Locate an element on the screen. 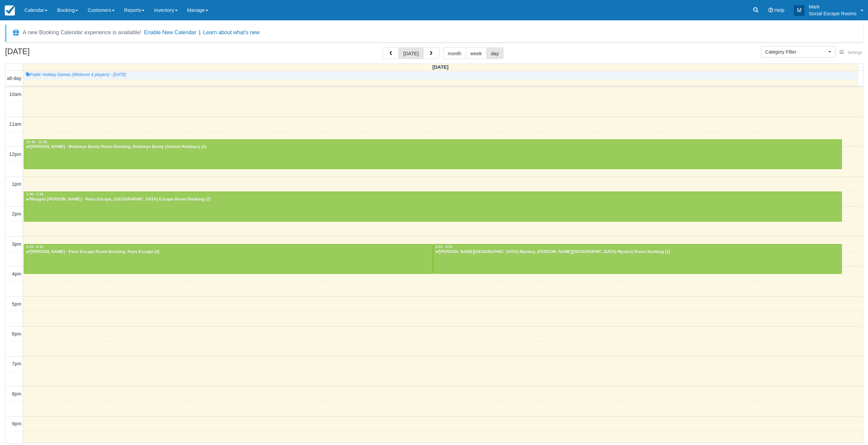 This screenshot has width=868, height=445. span: 3pm is located at coordinates (17, 244).